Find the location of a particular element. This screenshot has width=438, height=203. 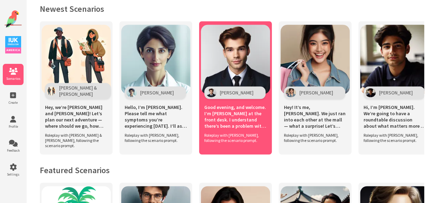

span: Profile is located at coordinates (13, 126).